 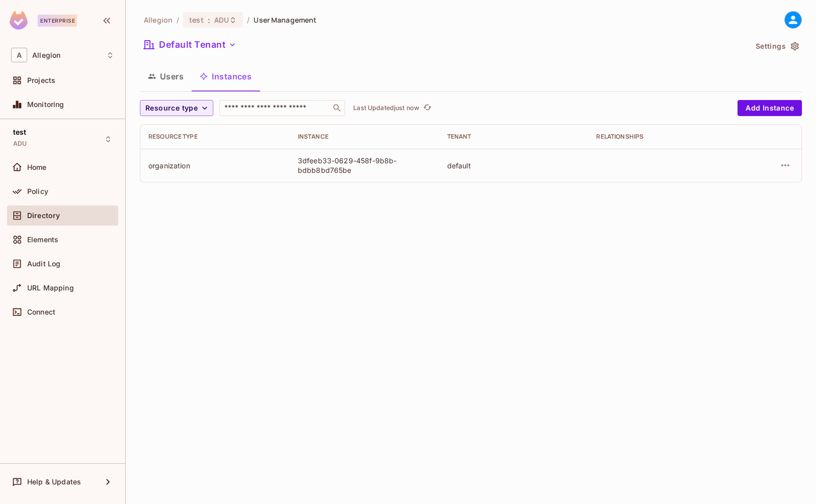 What do you see at coordinates (770, 108) in the screenshot?
I see `button: Add Instance` at bounding box center [770, 108].